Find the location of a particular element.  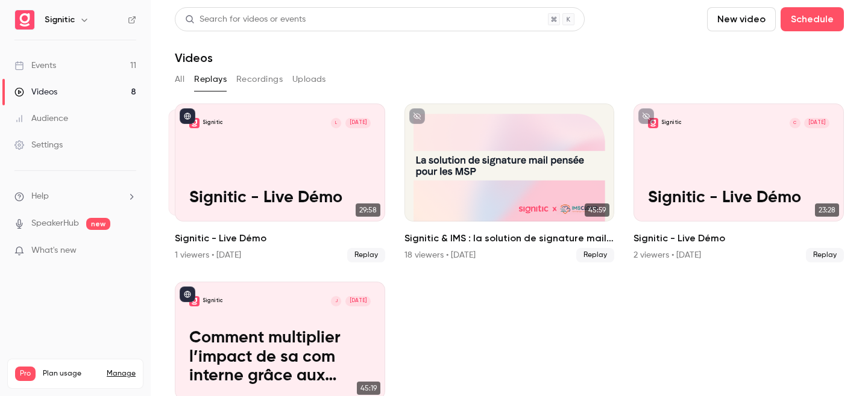

h2: Signitic & IMS : la solution de signature mail pensée pour les MSP is located at coordinates (509, 238).